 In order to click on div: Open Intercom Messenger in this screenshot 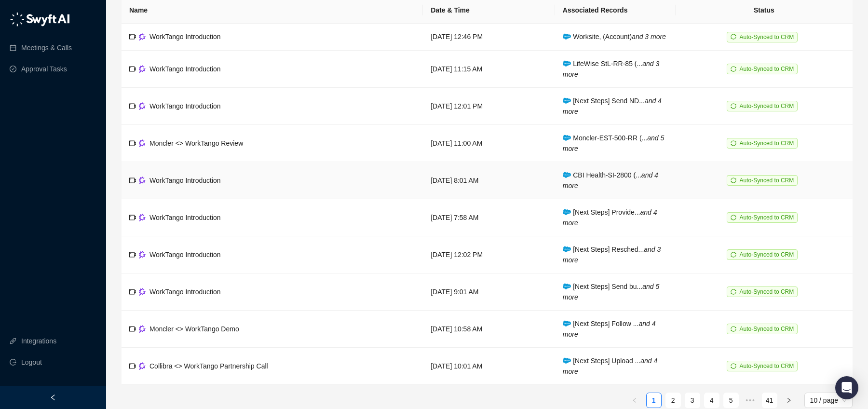, I will do `click(847, 387)`.